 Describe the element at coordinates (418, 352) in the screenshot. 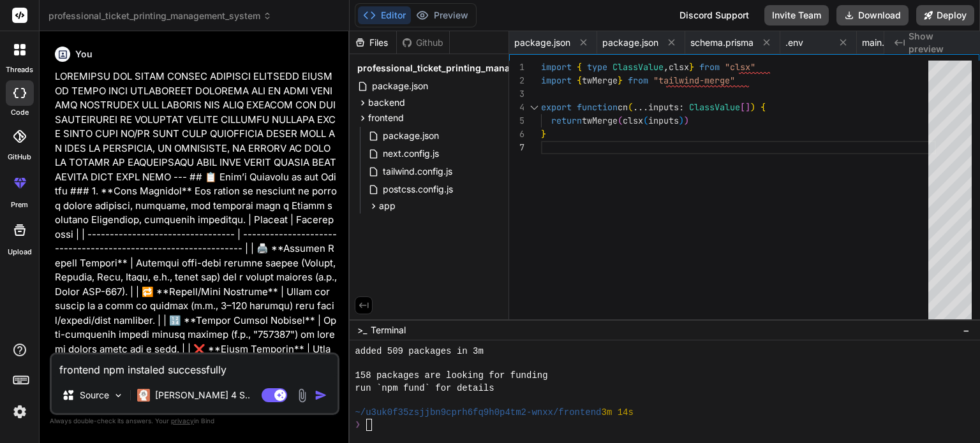

I see `span: added 509 packages in 3m` at that location.